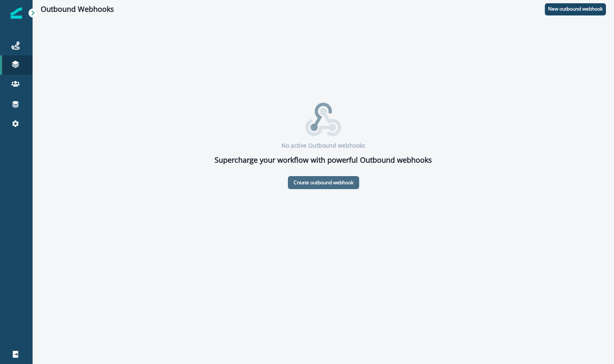  Describe the element at coordinates (323, 145) in the screenshot. I see `p: No active Outbound webhooks` at that location.